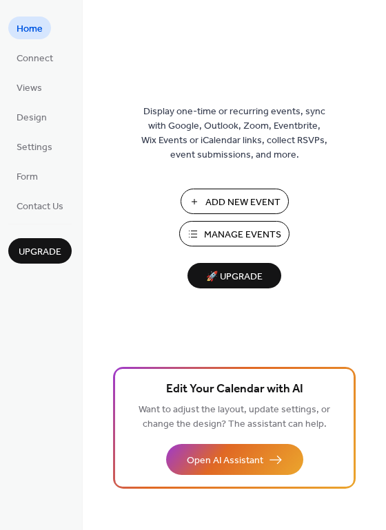  What do you see at coordinates (234, 417) in the screenshot?
I see `span: Want to adjust the layout, update settings, or change the design? The assistant can help.` at bounding box center [234, 417].